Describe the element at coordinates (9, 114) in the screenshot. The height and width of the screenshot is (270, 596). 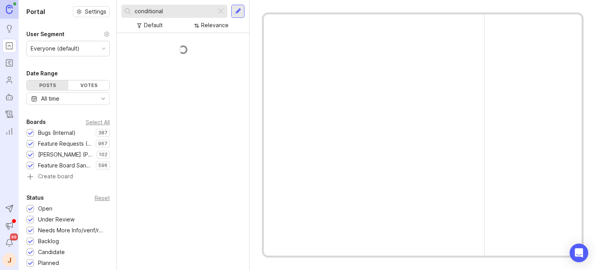
I see `a: Changelog` at that location.